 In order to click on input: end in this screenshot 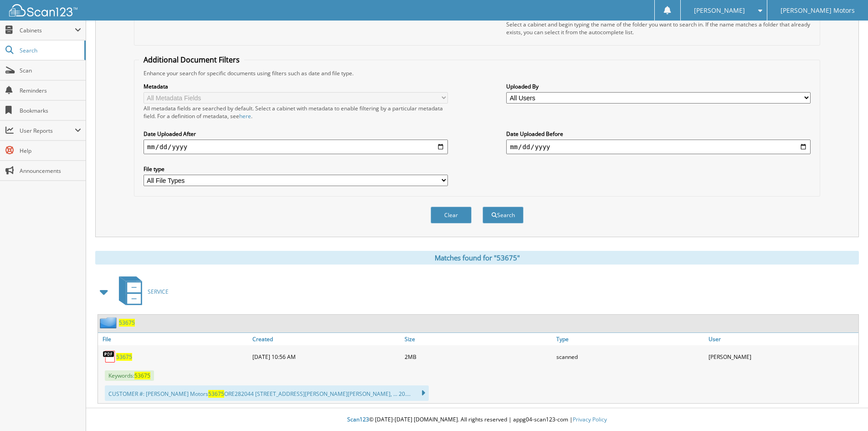, I will do `click(658, 147)`.